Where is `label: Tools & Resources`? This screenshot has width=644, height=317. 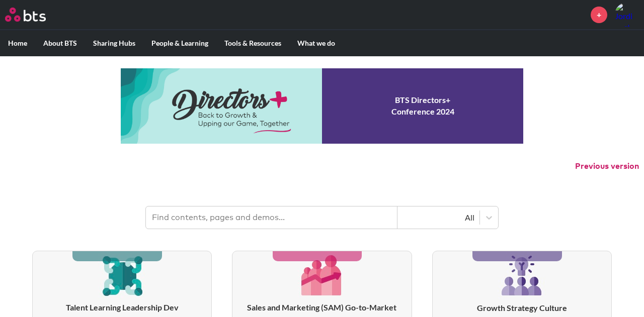 label: Tools & Resources is located at coordinates (252, 43).